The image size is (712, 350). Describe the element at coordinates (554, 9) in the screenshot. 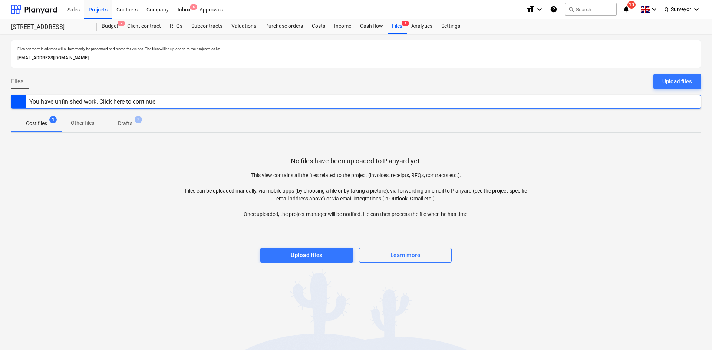

I see `i: Knowledge base` at that location.